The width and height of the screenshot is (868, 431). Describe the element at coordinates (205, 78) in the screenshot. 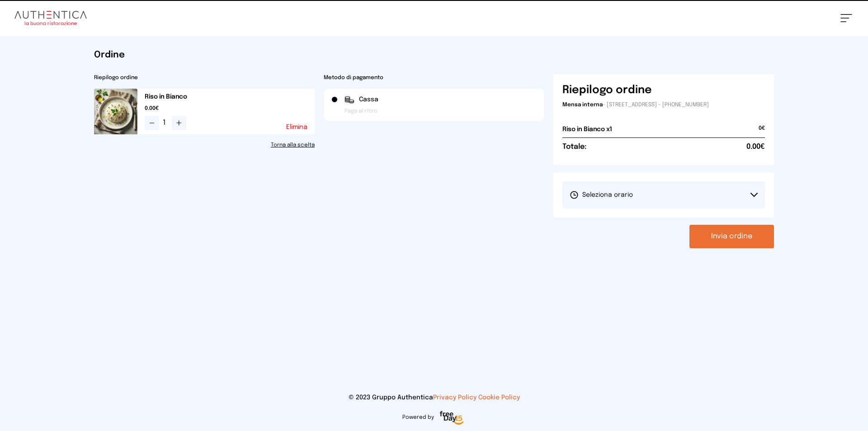

I see `h2: Riepilogo ordine` at that location.